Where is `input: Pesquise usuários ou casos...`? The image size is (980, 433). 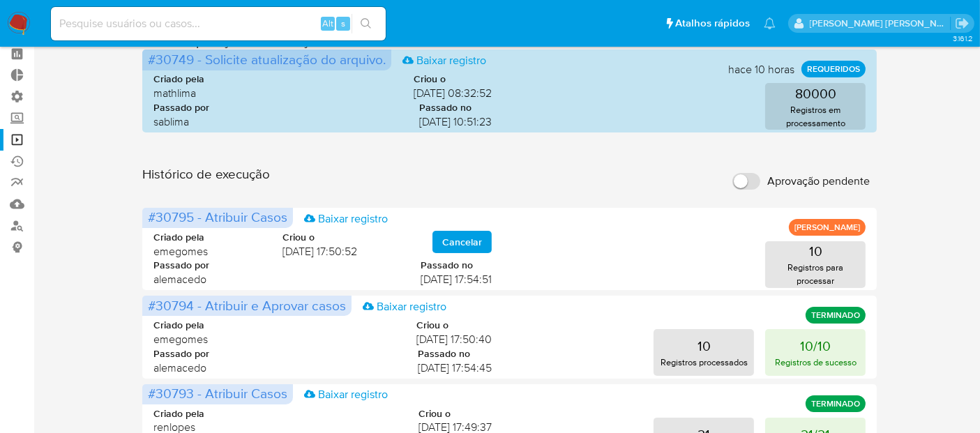
input: Pesquise usuários ou casos... is located at coordinates (219, 23).